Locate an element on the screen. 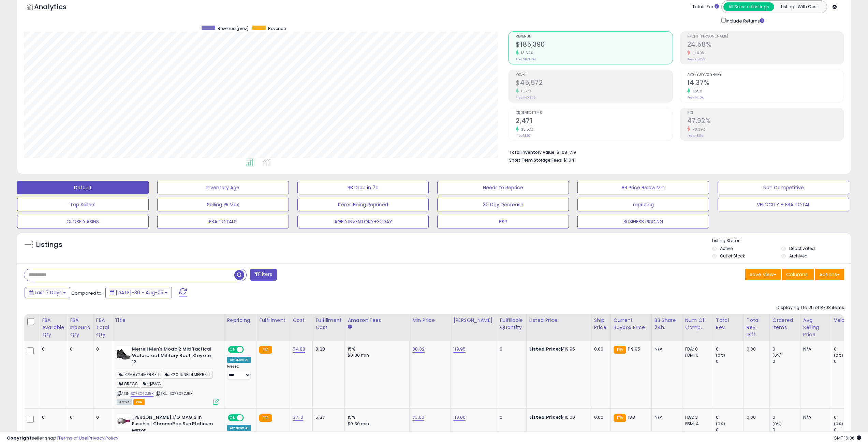 This screenshot has height=445, width=868. span: Compared to: is located at coordinates (87, 293).